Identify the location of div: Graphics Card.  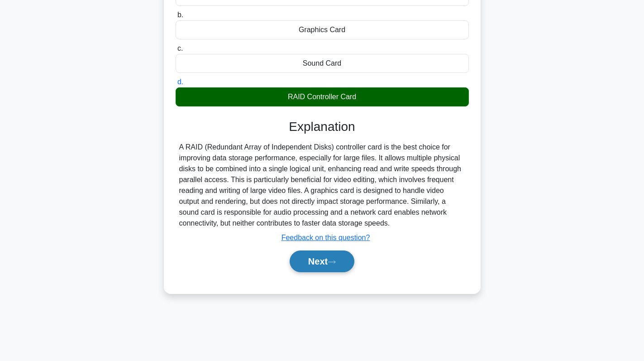
(322, 30).